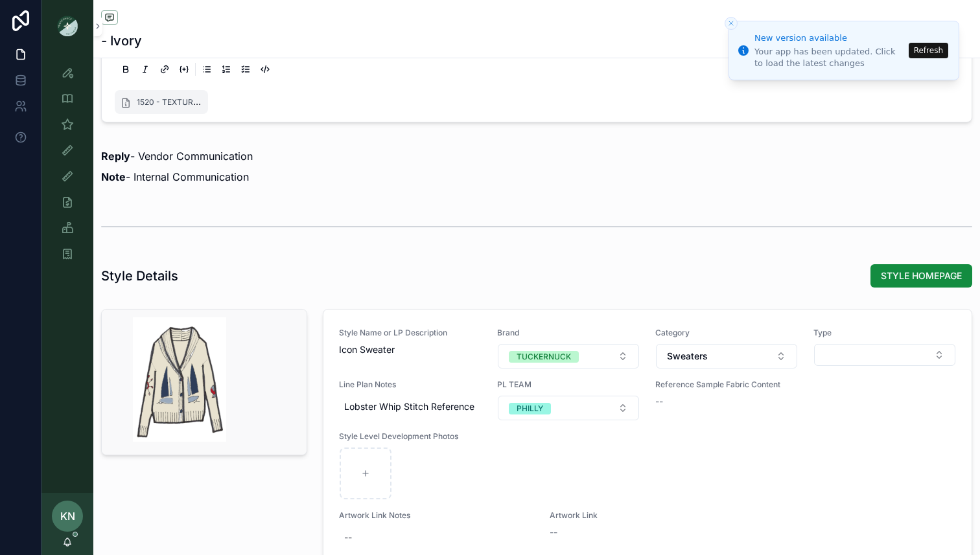 The image size is (980, 555). What do you see at coordinates (207, 101) in the screenshot?
I see `span: 1520 - TEXTURED MARINER ICON.xlsx` at bounding box center [207, 101].